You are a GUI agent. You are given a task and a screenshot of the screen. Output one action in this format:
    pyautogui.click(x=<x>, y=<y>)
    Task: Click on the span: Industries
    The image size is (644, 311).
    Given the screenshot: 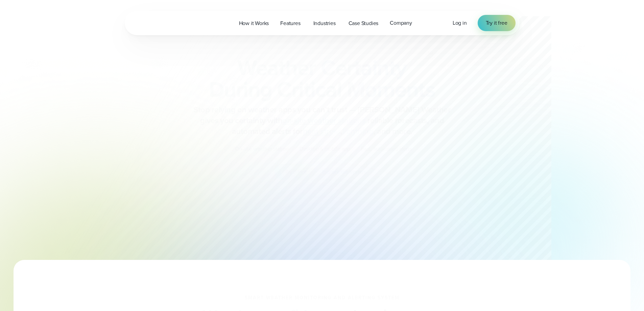 What is the action you would take?
    pyautogui.click(x=324, y=23)
    